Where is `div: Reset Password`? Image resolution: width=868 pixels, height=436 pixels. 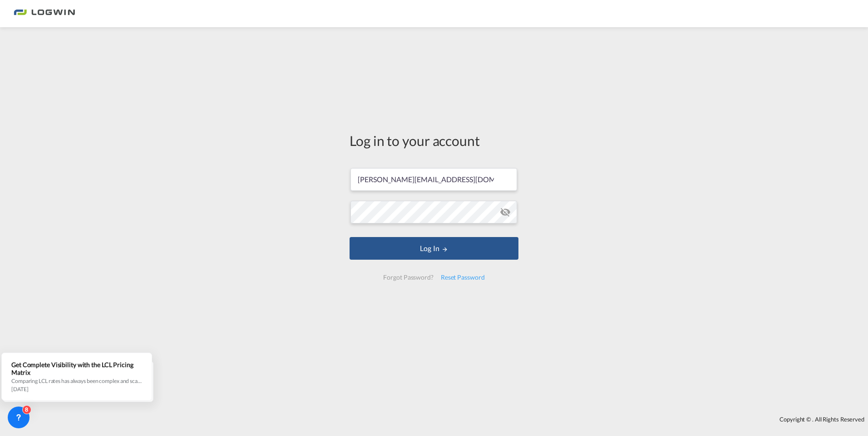 div: Reset Password is located at coordinates (463, 278).